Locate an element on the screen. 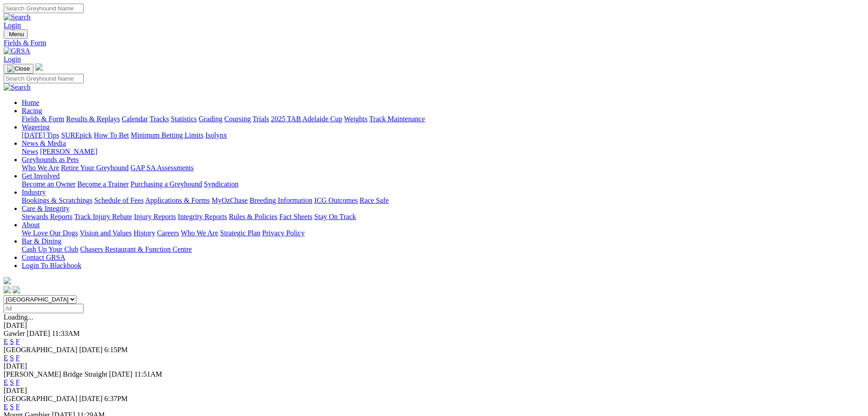  a: Calendar is located at coordinates (135, 119).